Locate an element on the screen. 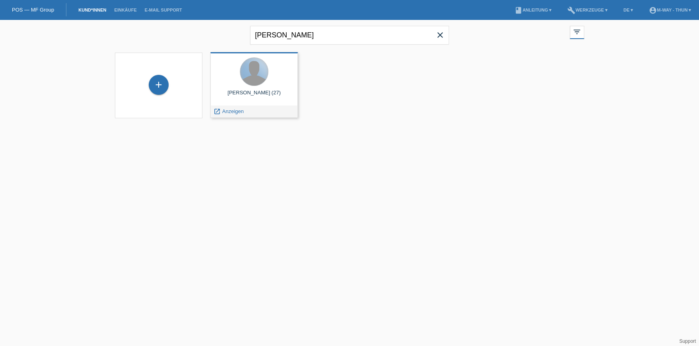 This screenshot has height=346, width=699. a: account_circlem-way - Thun ▾ is located at coordinates (670, 10).